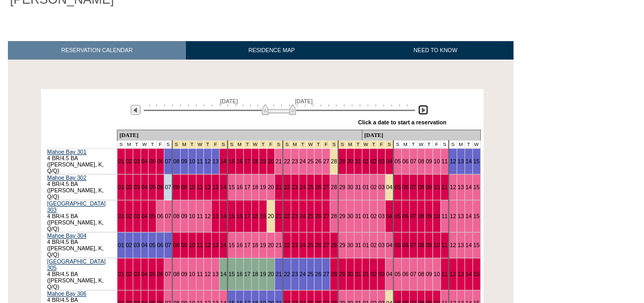  I want to click on td: F, so click(437, 144).